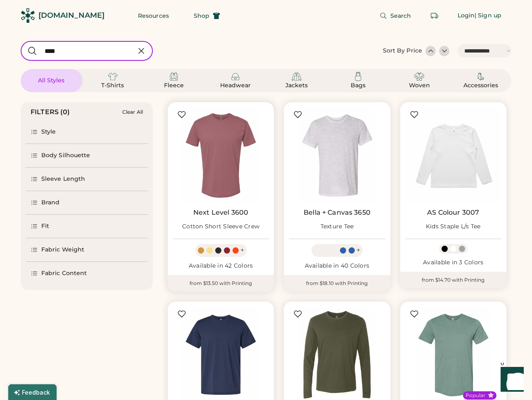 The height and width of the screenshot is (400, 532). What do you see at coordinates (132, 112) in the screenshot?
I see `div: Clear All` at bounding box center [132, 112].